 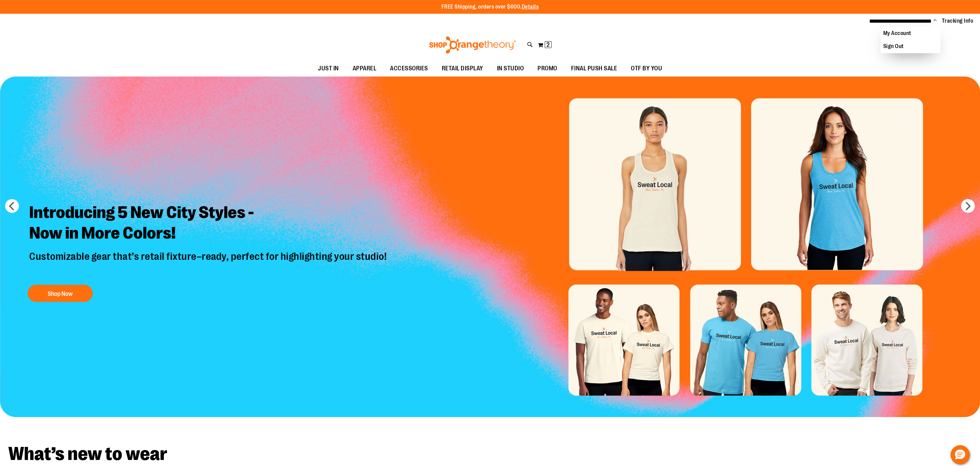 I want to click on a: PROMO, so click(x=548, y=69).